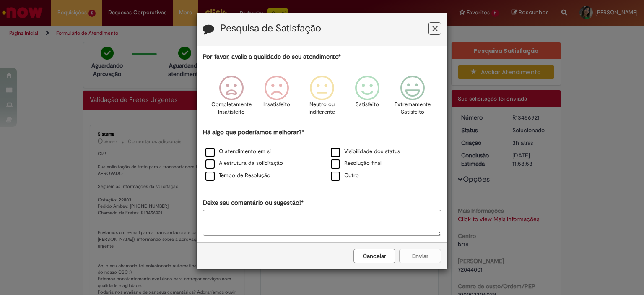  I want to click on p: Neutro ou indiferente, so click(322, 108).